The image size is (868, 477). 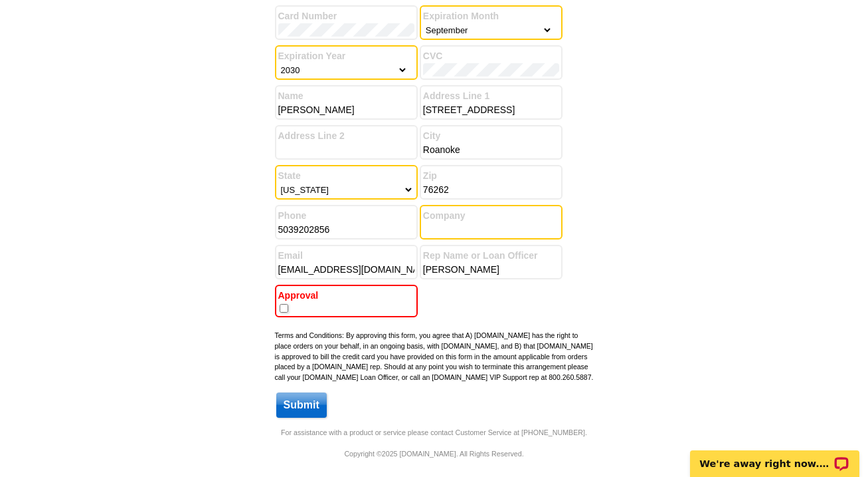 I want to click on label: Company, so click(x=491, y=215).